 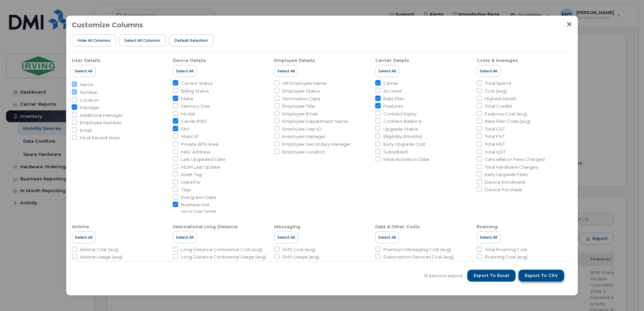 I want to click on span: Subscription Services Cost (avg), so click(x=418, y=257).